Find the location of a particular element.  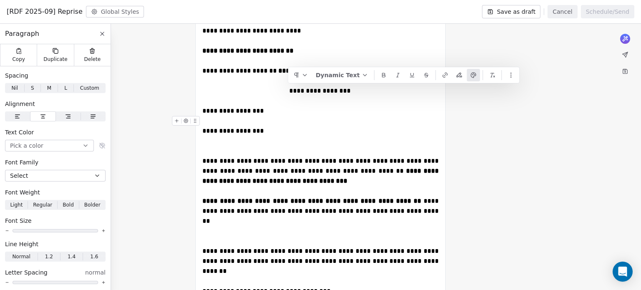

span: Line Height is located at coordinates (22, 244).